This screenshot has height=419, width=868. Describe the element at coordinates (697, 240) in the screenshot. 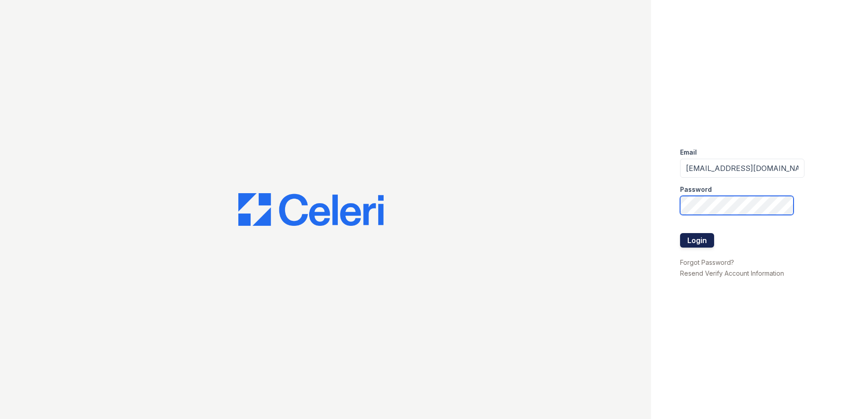

I see `button: Login` at that location.